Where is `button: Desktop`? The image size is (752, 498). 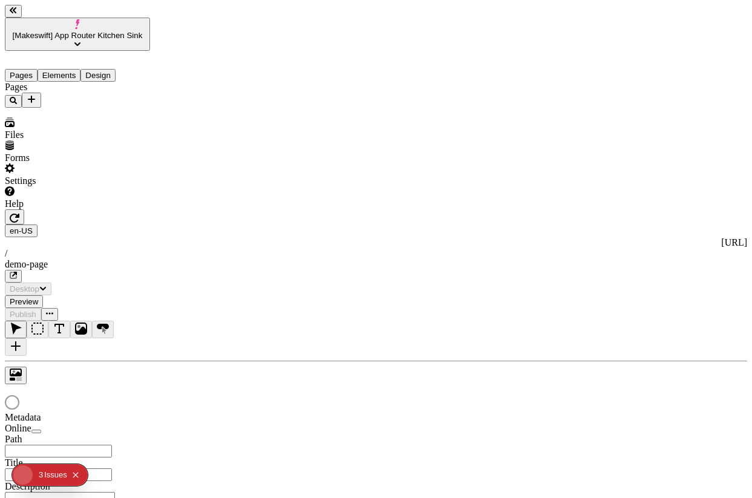
button: Desktop is located at coordinates (28, 288).